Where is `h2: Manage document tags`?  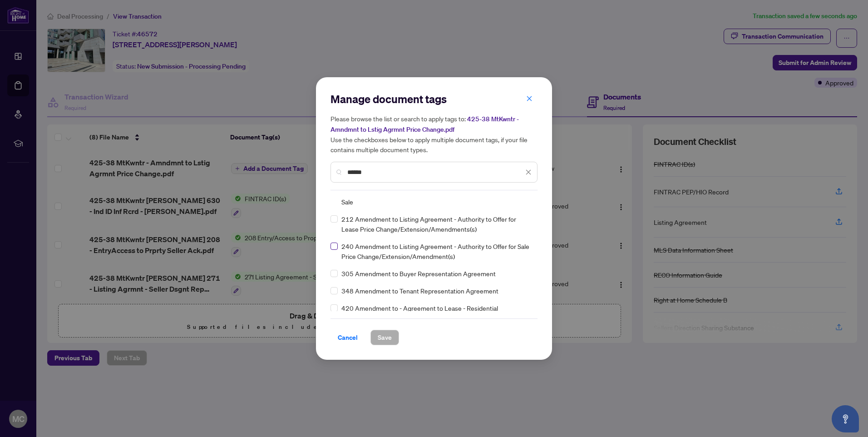
h2: Manage document tags is located at coordinates (434, 99).